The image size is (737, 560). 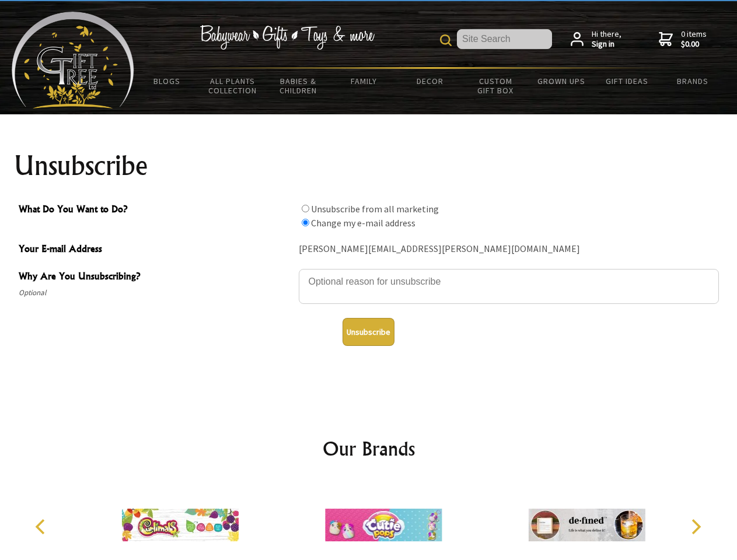 I want to click on button: Previous, so click(x=42, y=527).